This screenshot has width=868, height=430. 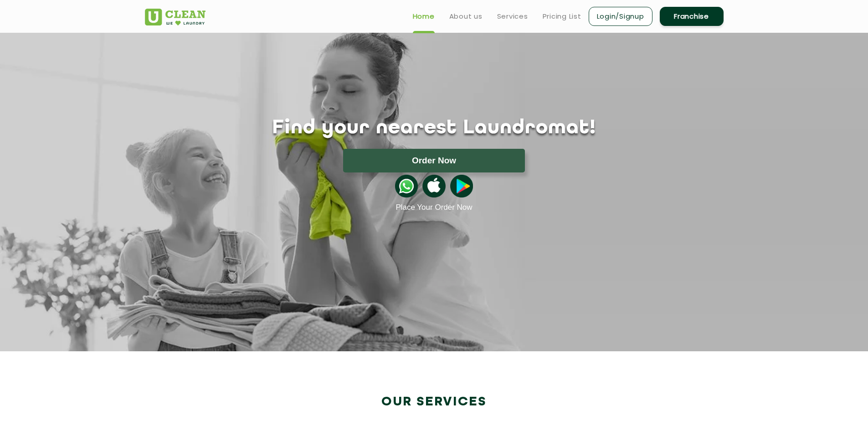 What do you see at coordinates (513, 17) in the screenshot?
I see `a: Services` at bounding box center [513, 17].